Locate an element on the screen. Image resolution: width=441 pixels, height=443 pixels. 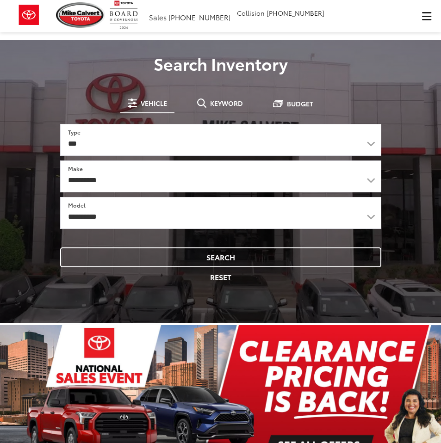
label: Model is located at coordinates (77, 205).